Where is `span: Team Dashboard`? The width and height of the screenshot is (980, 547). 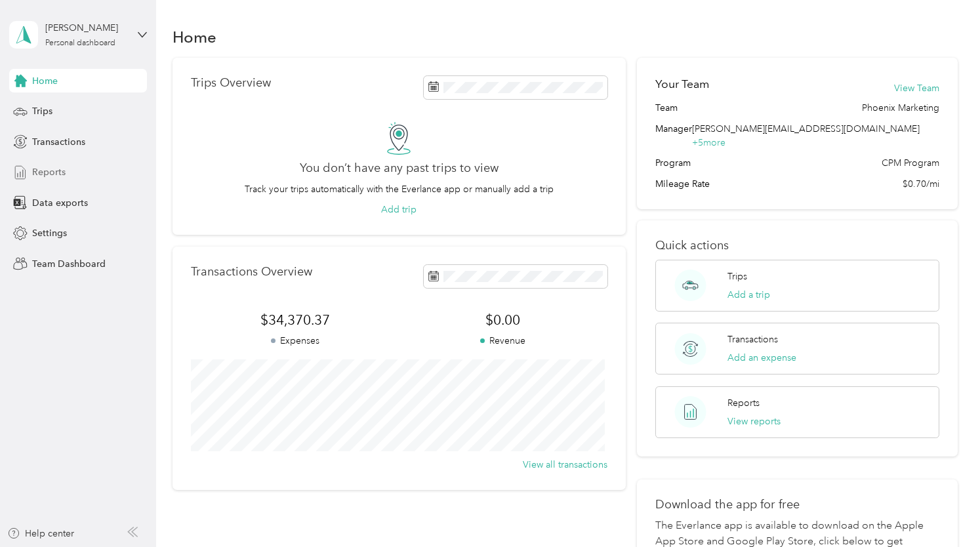
span: Team Dashboard is located at coordinates (69, 264).